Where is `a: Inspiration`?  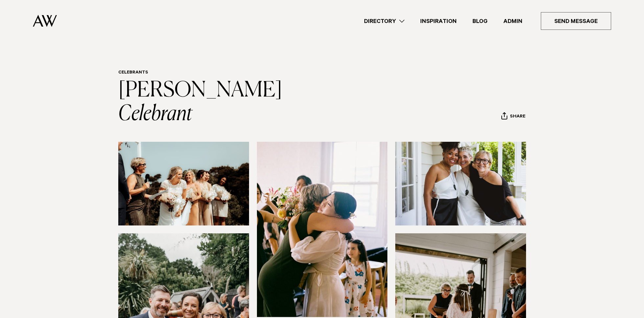 a: Inspiration is located at coordinates (438, 21).